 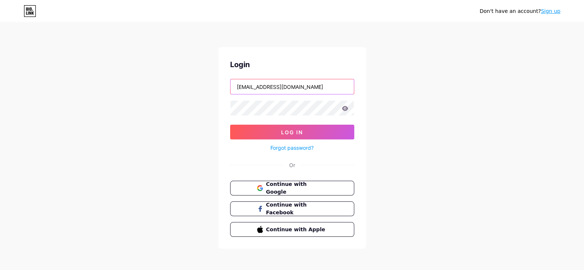 What do you see at coordinates (296, 188) in the screenshot?
I see `span: Continue with Google` at bounding box center [296, 188].